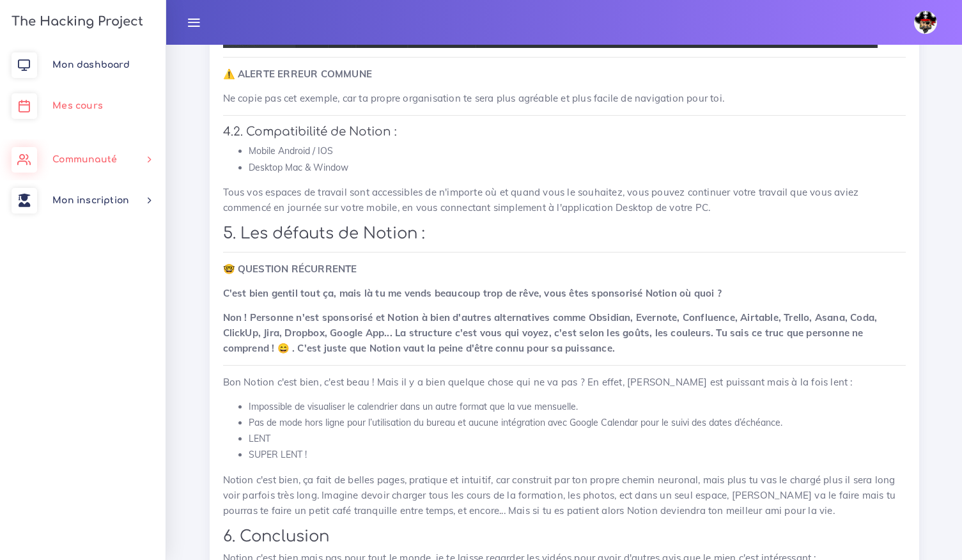 This screenshot has width=962, height=560. I want to click on p: Bon Notion c'est bien, c'est beau ! Mais il y a bien quelque chose qui ne va pas ? En effet, [PER..., so click(565, 382).